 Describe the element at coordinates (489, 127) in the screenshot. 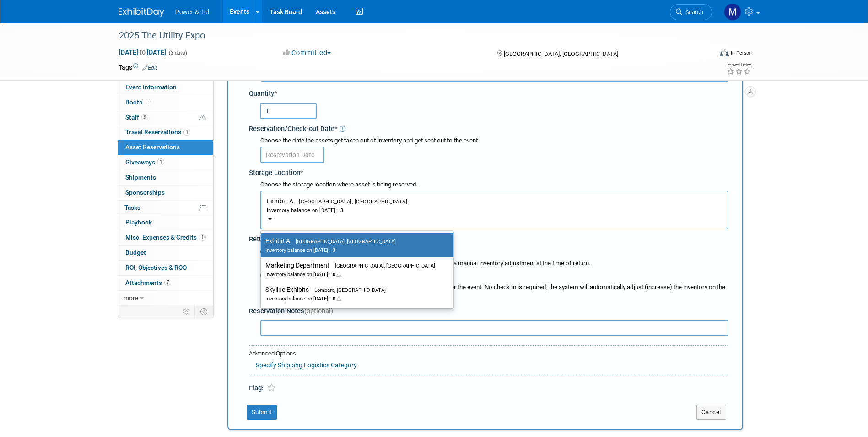

I see `div: Reservation/Check-out Date` at that location.